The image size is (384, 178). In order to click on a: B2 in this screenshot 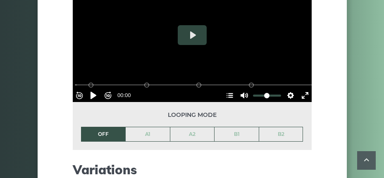, I will do `click(281, 134)`.